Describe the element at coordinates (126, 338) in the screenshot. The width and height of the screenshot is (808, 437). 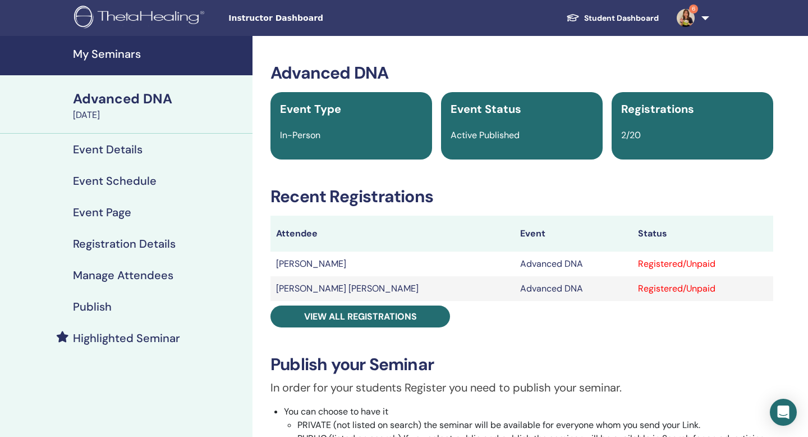
I see `h4: Highlighted Seminar` at that location.